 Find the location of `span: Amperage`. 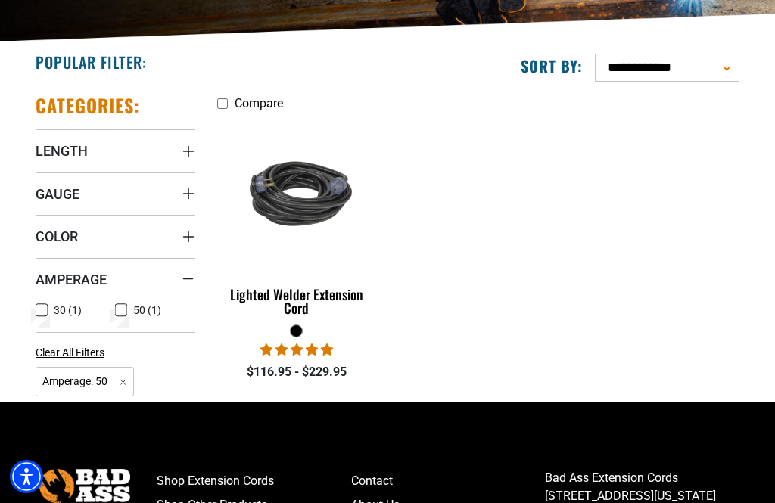

span: Amperage is located at coordinates (71, 279).